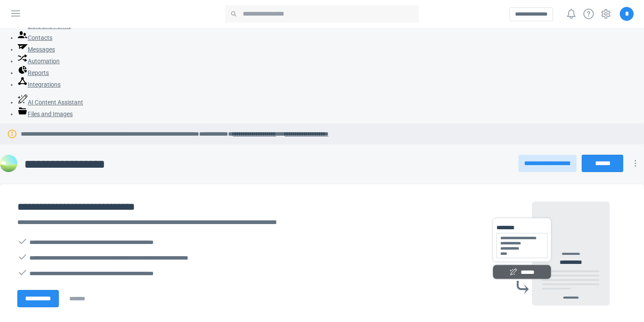  What do you see at coordinates (39, 85) in the screenshot?
I see `a: Integrations` at bounding box center [39, 85].